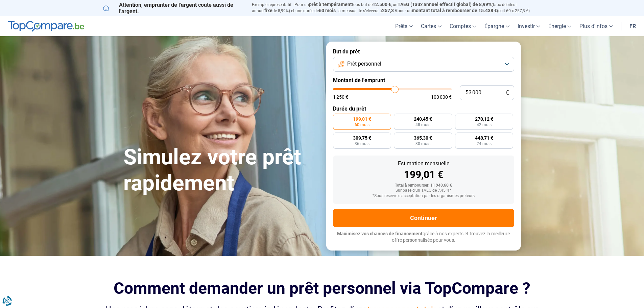 This screenshot has height=308, width=644. Describe the element at coordinates (633, 26) in the screenshot. I see `a: fr` at that location.